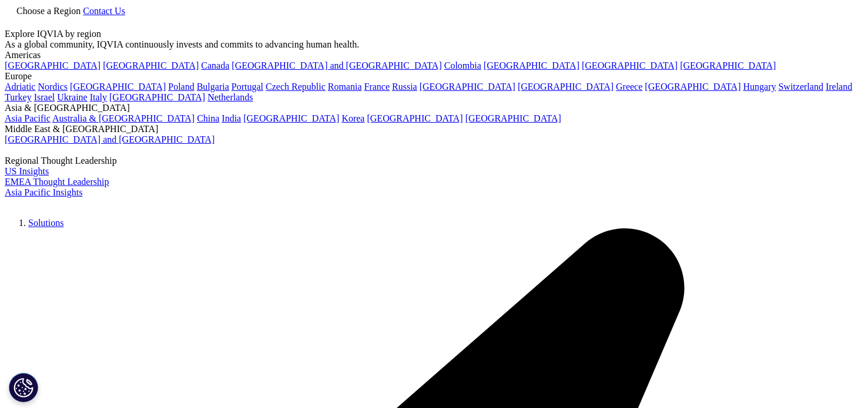 This screenshot has width=868, height=408. Describe the element at coordinates (213, 87) in the screenshot. I see `a: Bulgaria` at that location.